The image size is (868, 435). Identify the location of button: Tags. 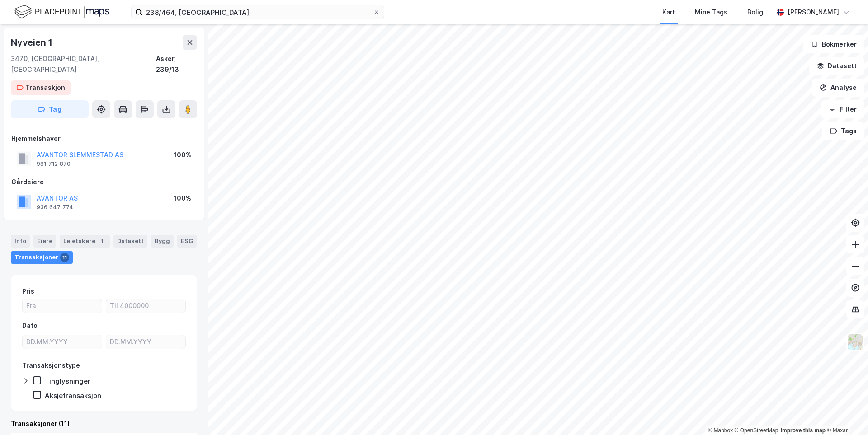
(843, 131).